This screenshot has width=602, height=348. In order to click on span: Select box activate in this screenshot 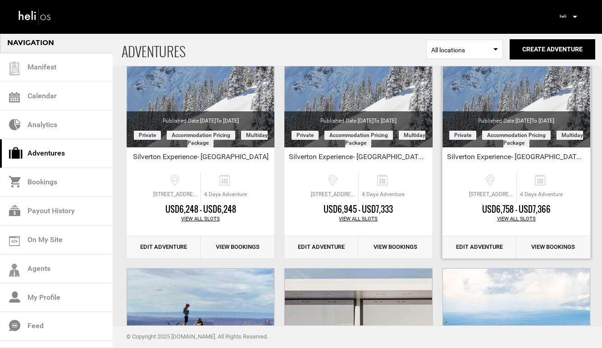, I will do `click(464, 49)`.